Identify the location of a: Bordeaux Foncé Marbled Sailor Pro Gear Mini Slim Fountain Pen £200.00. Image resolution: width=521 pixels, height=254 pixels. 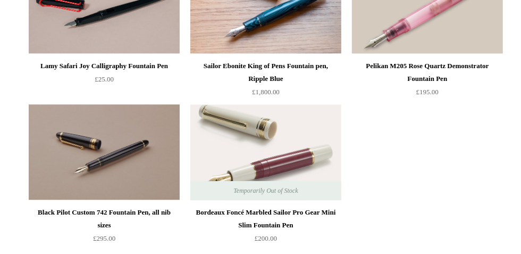
(266, 228).